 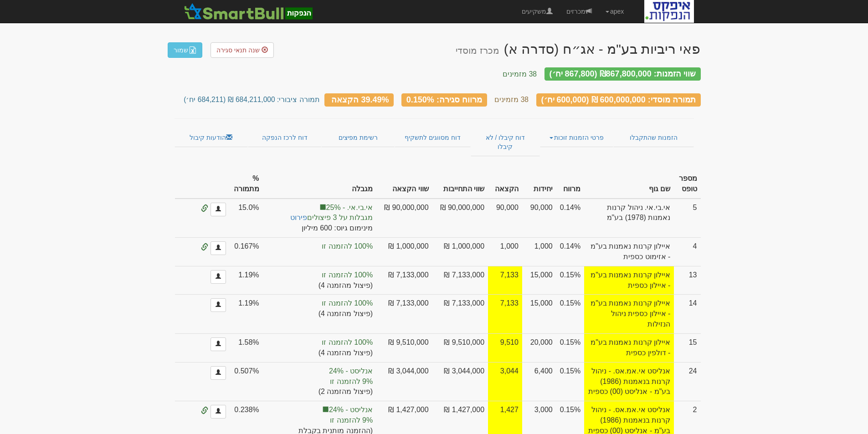 What do you see at coordinates (358, 138) in the screenshot?
I see `a: רשימת מפיצים` at bounding box center [358, 138].